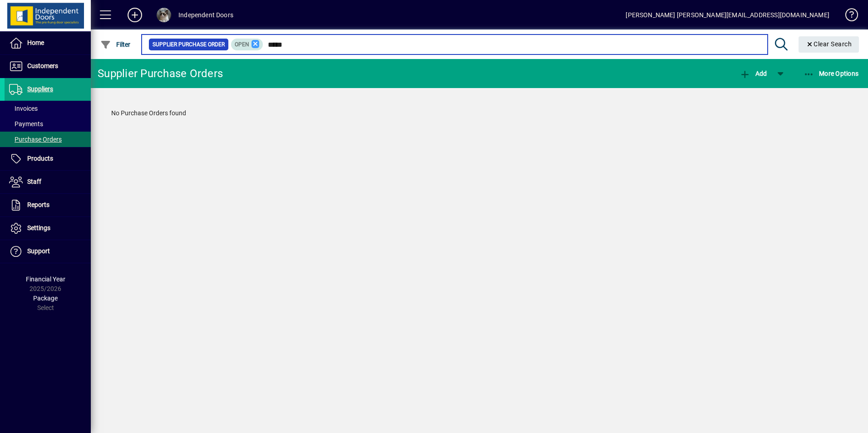  Describe the element at coordinates (23, 108) in the screenshot. I see `span: Invoices` at that location.